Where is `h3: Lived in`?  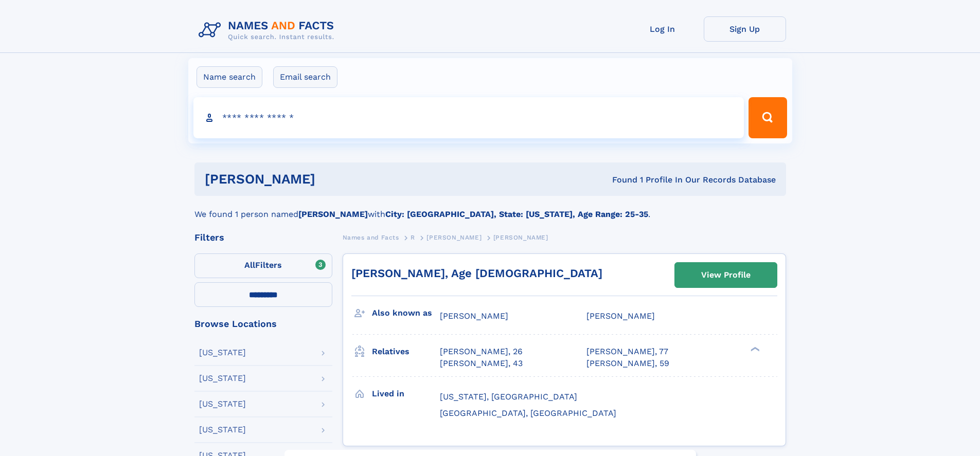
h3: Lived in is located at coordinates (406, 394).